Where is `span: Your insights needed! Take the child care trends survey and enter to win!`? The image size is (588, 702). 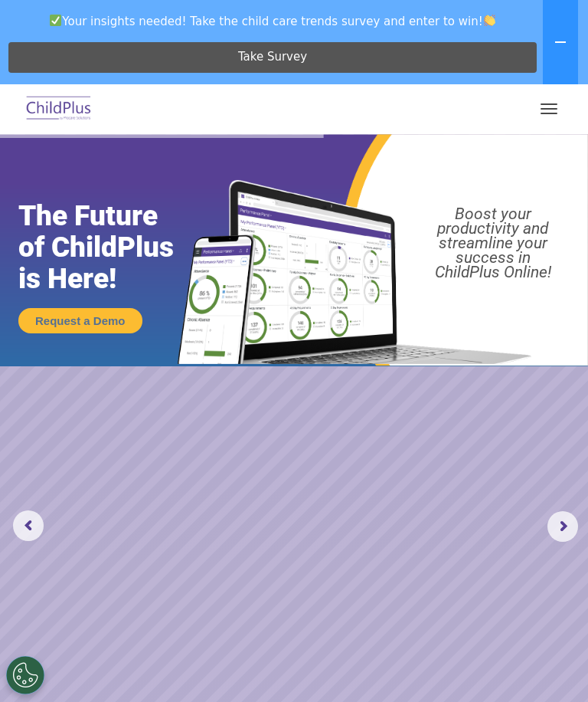
span: Your insights needed! Take the child care trends survey and enter to win! is located at coordinates (273, 20).